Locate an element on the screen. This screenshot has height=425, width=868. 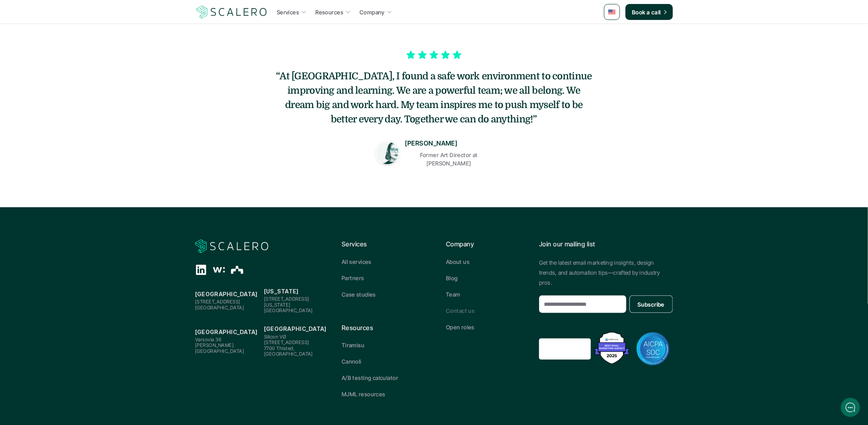
p: All services is located at coordinates (356, 262).